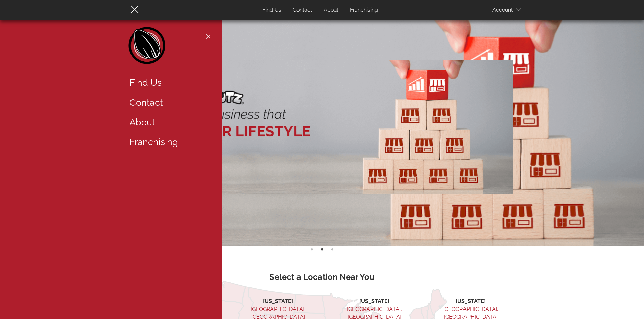 This screenshot has width=644, height=319. Describe the element at coordinates (322, 250) in the screenshot. I see `button: 2 of 3` at that location.